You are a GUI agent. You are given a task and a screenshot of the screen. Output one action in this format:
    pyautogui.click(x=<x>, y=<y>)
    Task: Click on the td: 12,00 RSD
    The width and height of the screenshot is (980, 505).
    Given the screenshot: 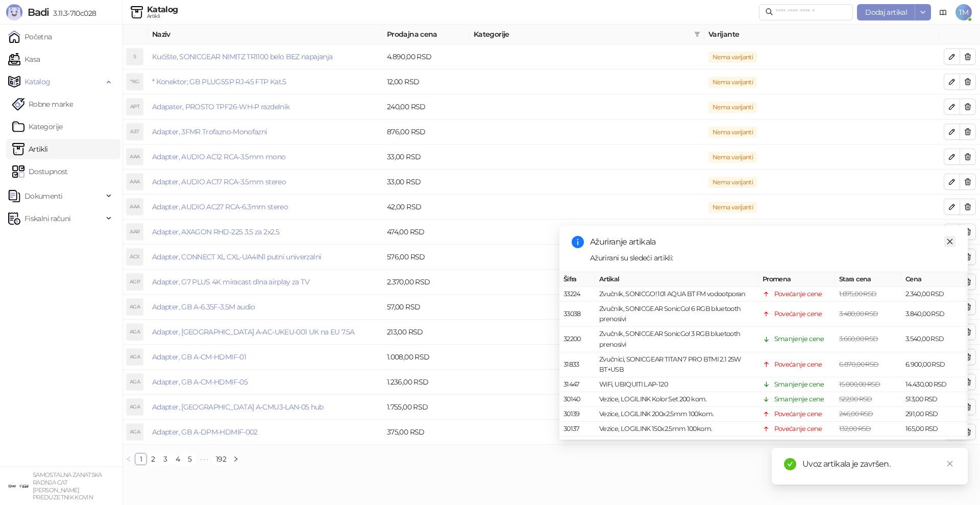 What is the action you would take?
    pyautogui.click(x=426, y=82)
    